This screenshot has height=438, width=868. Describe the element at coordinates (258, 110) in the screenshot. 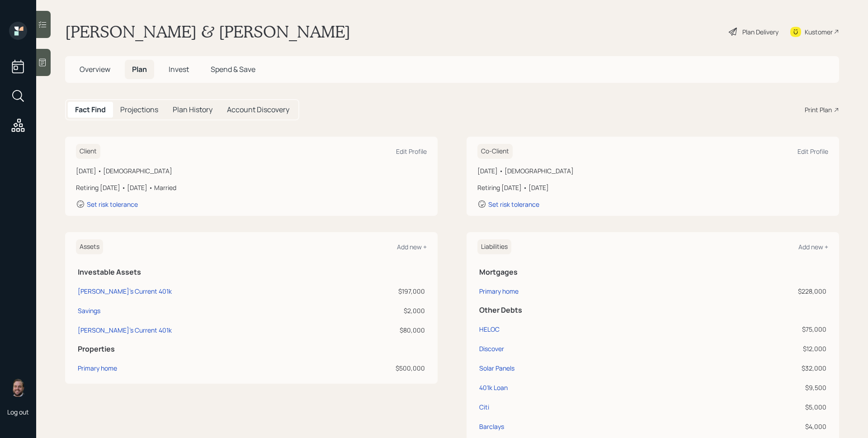

I see `h5: Account Discovery` at that location.